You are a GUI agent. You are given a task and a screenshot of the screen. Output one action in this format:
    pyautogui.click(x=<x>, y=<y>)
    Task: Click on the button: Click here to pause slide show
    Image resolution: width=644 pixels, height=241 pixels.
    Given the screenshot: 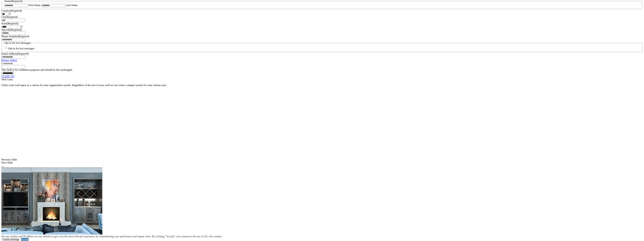 What is the action you would take?
    pyautogui.click(x=2, y=167)
    